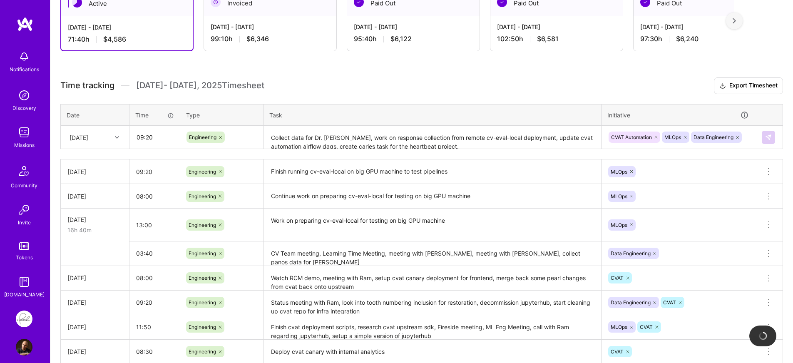  Describe the element at coordinates (24, 171) in the screenshot. I see `img: Community` at that location.